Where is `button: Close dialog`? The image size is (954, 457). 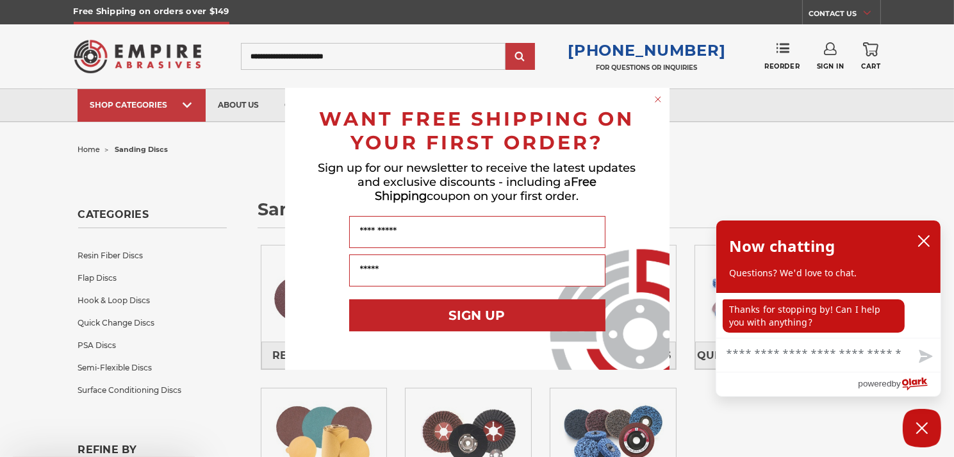
button: Close dialog is located at coordinates (658, 99).